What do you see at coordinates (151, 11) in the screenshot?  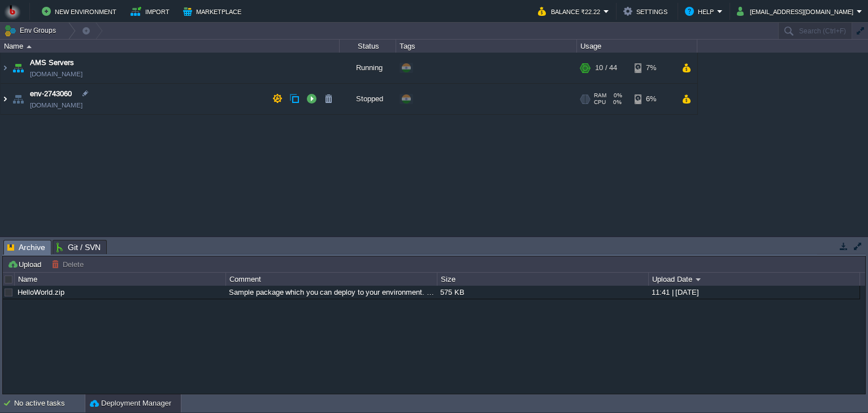 I see `button: Import` at bounding box center [151, 11].